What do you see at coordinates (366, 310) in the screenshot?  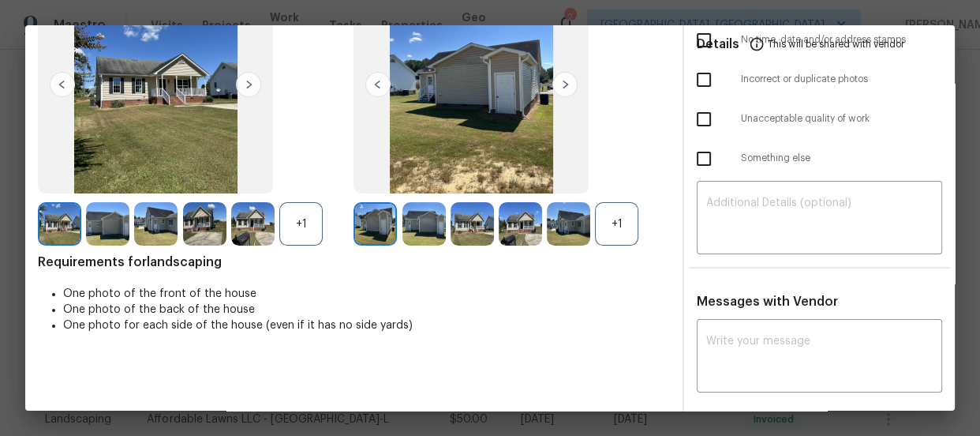 I see `li: One photo of the back of the house` at bounding box center [366, 310].